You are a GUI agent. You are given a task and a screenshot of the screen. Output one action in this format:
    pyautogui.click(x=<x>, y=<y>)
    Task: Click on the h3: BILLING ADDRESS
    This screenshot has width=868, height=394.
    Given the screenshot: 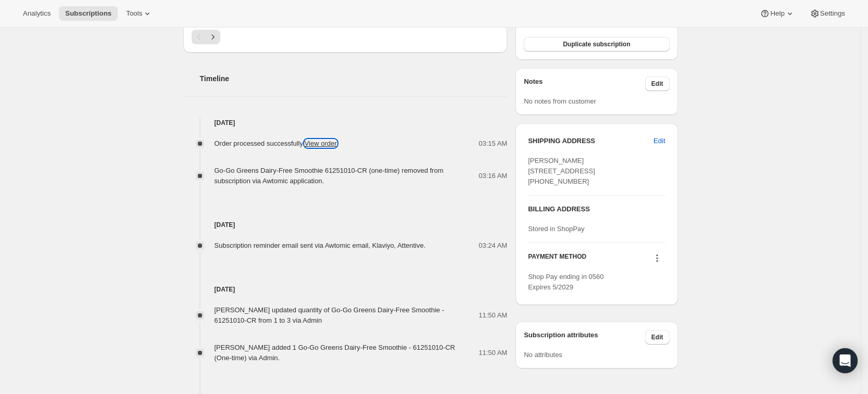 What is the action you would take?
    pyautogui.click(x=596, y=209)
    